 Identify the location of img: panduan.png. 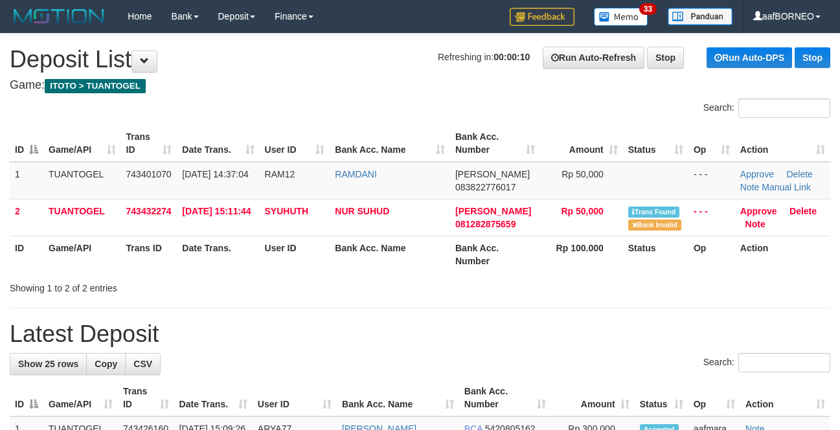
(700, 16).